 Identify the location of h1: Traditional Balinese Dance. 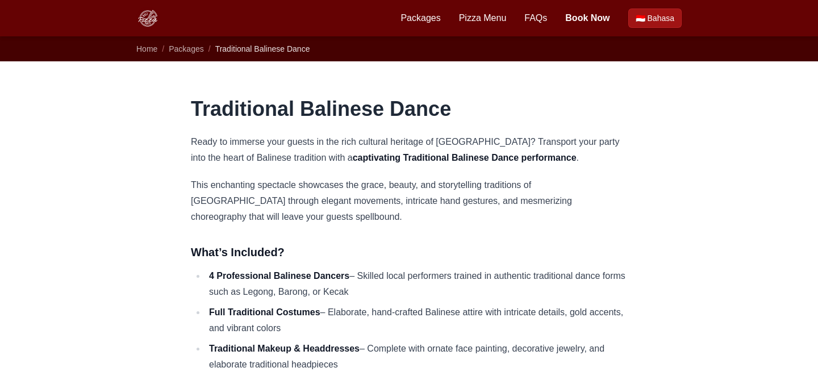
(409, 109).